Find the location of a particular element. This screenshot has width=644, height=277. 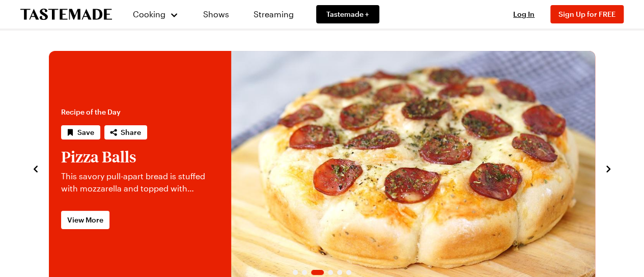

button: Sign Up for FREE is located at coordinates (587, 14).